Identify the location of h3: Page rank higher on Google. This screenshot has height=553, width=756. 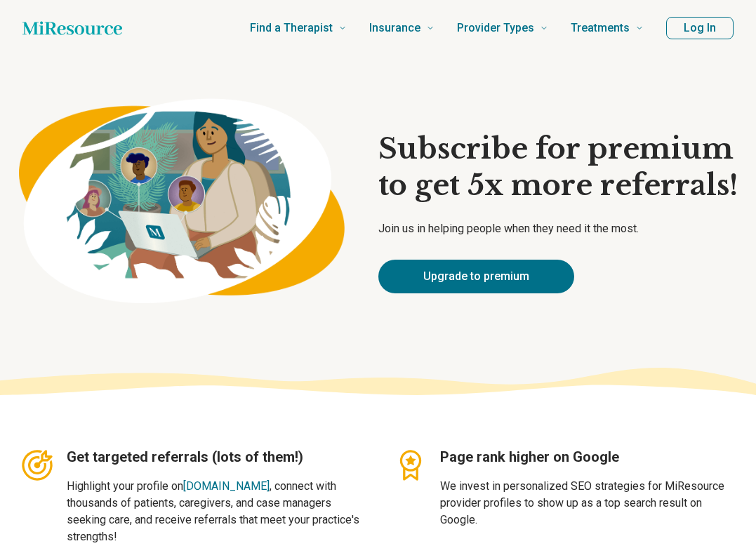
(589, 457).